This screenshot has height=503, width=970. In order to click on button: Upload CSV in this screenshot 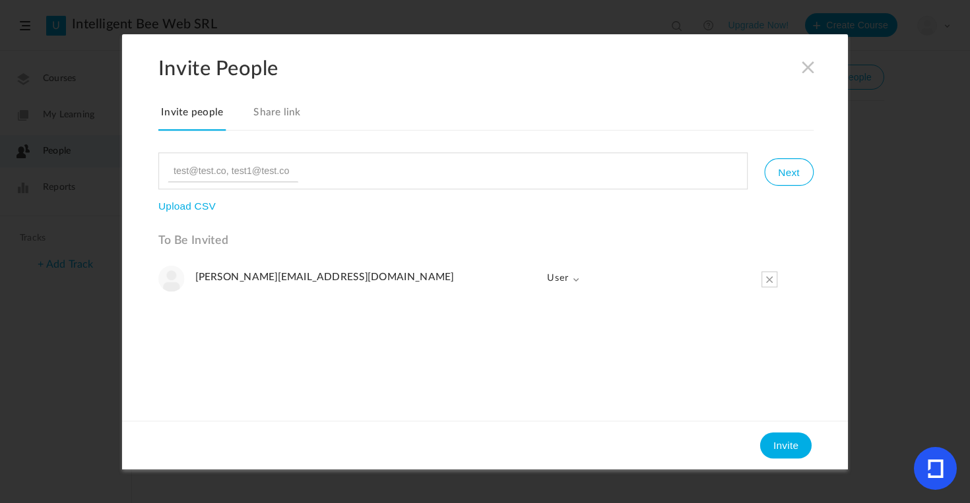, I will do `click(187, 206)`.